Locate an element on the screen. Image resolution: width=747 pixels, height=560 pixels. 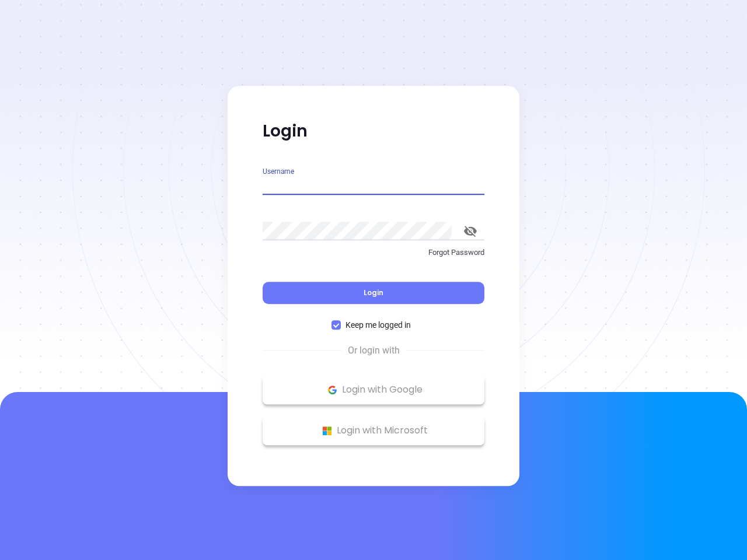
img: Microsoft Logo is located at coordinates (327, 430).